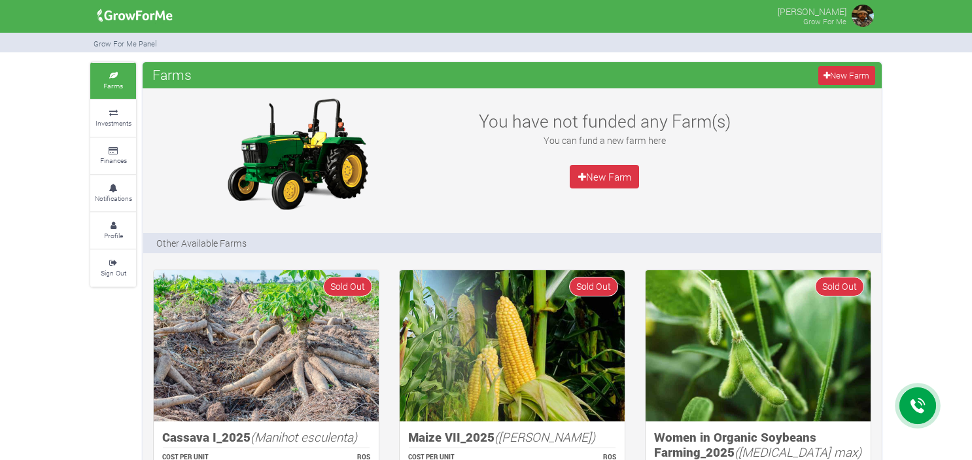  What do you see at coordinates (512, 437) in the screenshot?
I see `h5: Maize VII_2025` at bounding box center [512, 437].